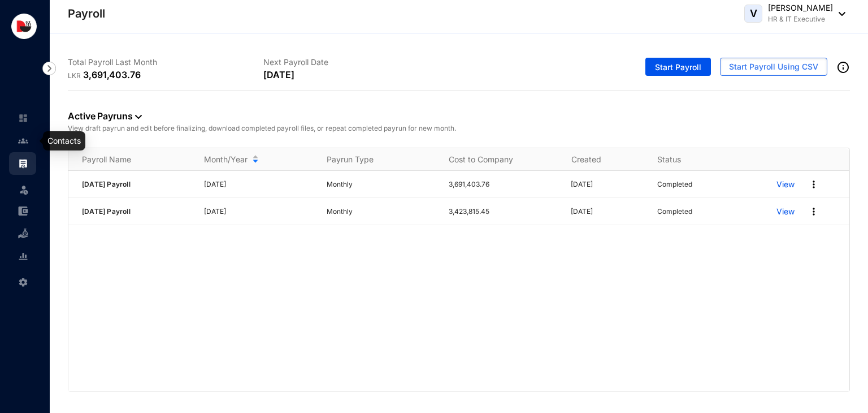 The width and height of the screenshot is (868, 413). I want to click on img: logo, so click(24, 26).